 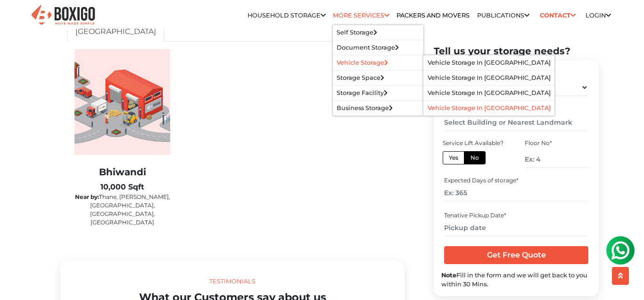 I want to click on div: Expected Days of storage, so click(x=516, y=181).